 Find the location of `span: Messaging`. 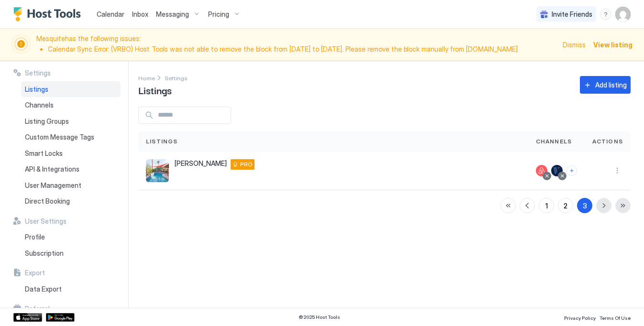

span: Messaging is located at coordinates (172, 14).